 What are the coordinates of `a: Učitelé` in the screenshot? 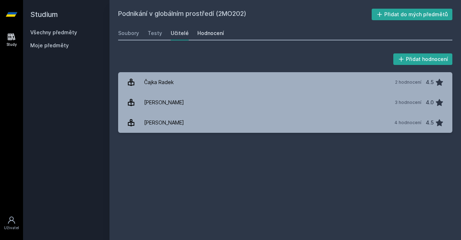 It's located at (180, 33).